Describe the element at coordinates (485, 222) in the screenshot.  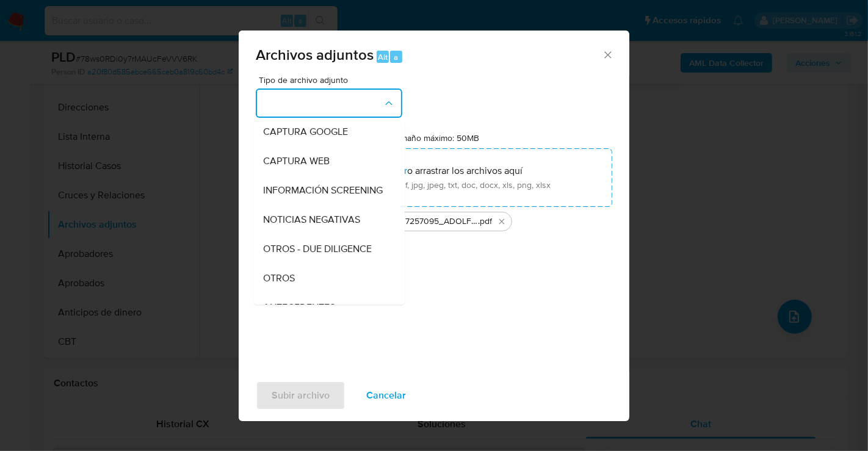
I see `span: .pdf` at that location.